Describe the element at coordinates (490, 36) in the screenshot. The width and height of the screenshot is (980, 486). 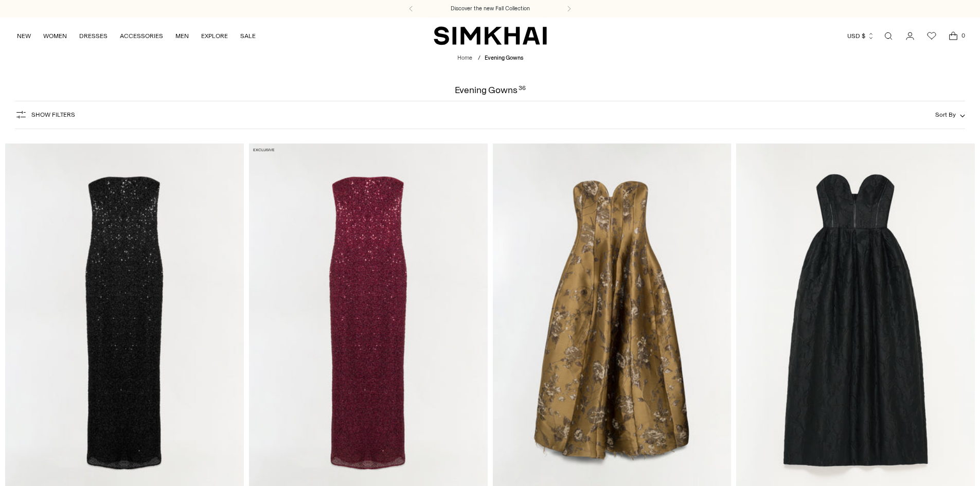
I see `a: SIMKHAI` at that location.